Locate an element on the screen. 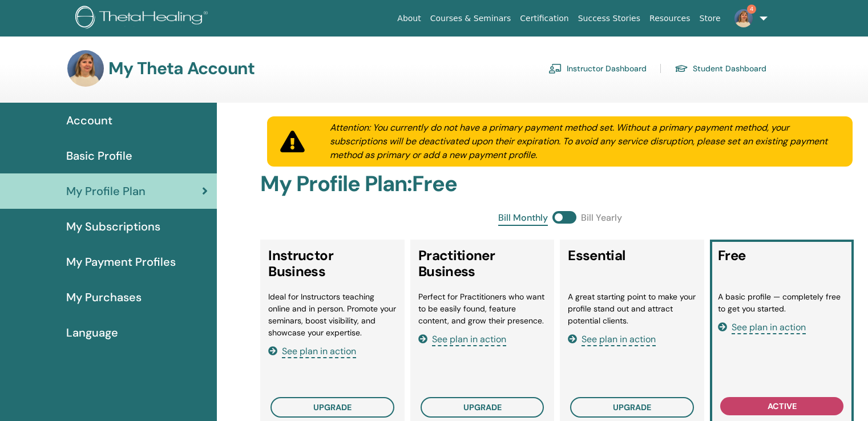  a: Certification is located at coordinates (544, 18).